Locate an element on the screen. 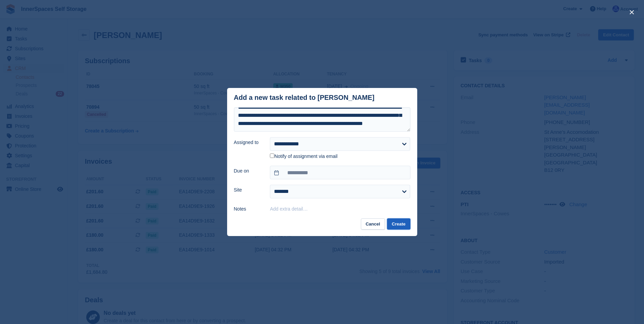 The width and height of the screenshot is (644, 324). button: Create is located at coordinates (399, 224).